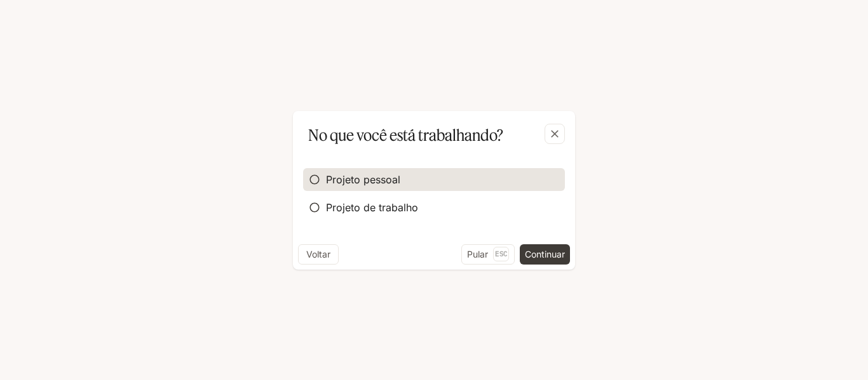 Image resolution: width=868 pixels, height=380 pixels. I want to click on font: Projeto pessoal, so click(363, 180).